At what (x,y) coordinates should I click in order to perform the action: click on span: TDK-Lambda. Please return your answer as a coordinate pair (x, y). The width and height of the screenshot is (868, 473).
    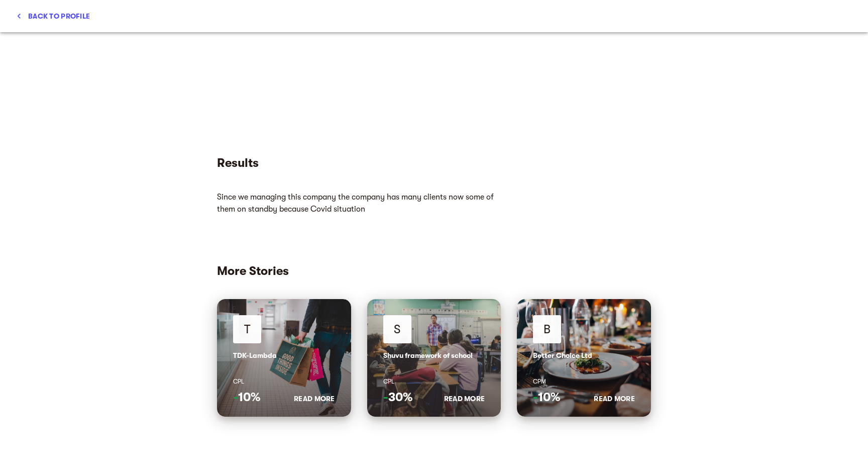
    Looking at the image, I should click on (255, 355).